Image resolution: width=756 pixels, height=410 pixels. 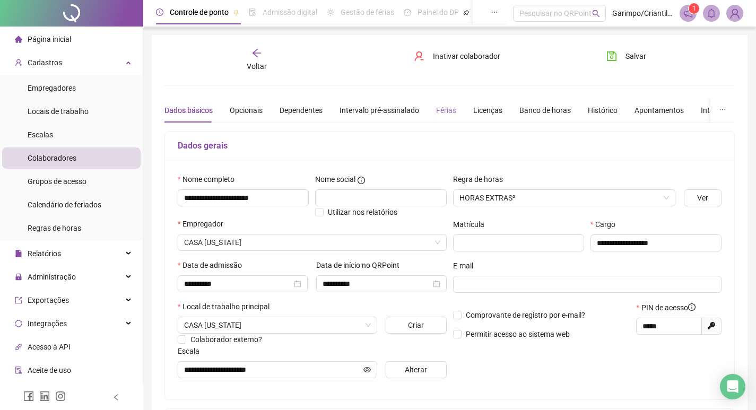 What do you see at coordinates (438, 12) in the screenshot?
I see `span: Painel do DP` at bounding box center [438, 12].